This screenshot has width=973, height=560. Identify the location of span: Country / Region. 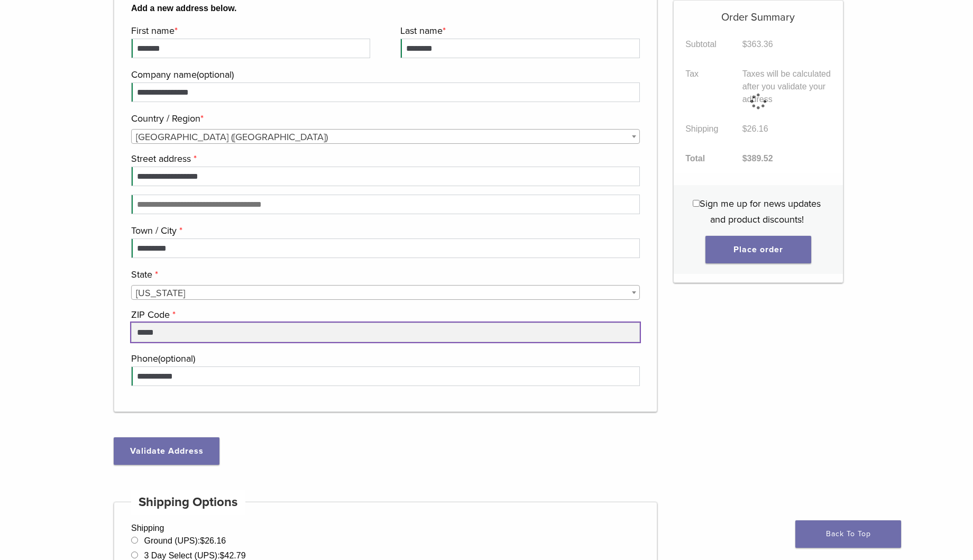
(386, 137).